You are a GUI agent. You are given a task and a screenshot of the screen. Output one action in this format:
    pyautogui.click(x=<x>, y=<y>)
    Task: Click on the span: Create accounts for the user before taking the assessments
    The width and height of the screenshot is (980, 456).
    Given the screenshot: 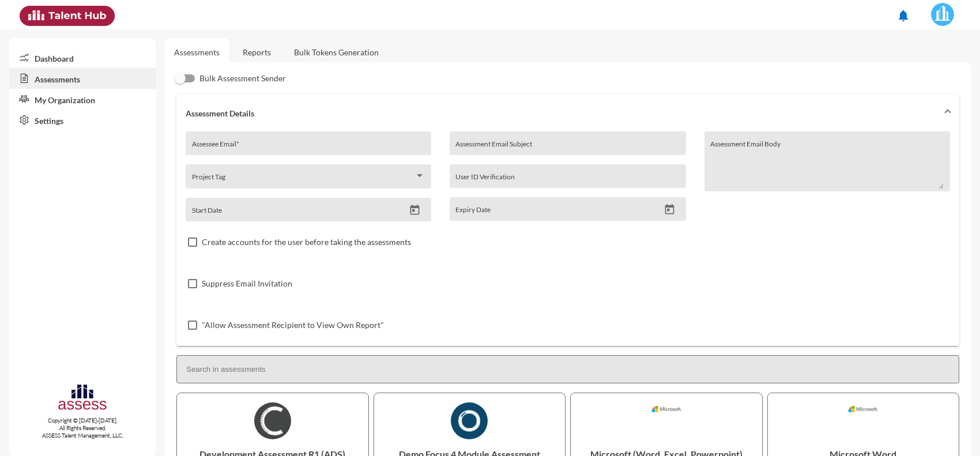 What is the action you would take?
    pyautogui.click(x=306, y=243)
    